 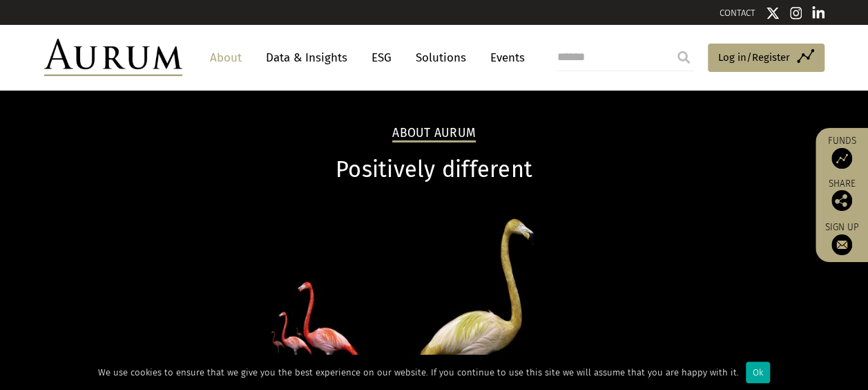 What do you see at coordinates (434, 134) in the screenshot?
I see `h2: About Aurum` at bounding box center [434, 134].